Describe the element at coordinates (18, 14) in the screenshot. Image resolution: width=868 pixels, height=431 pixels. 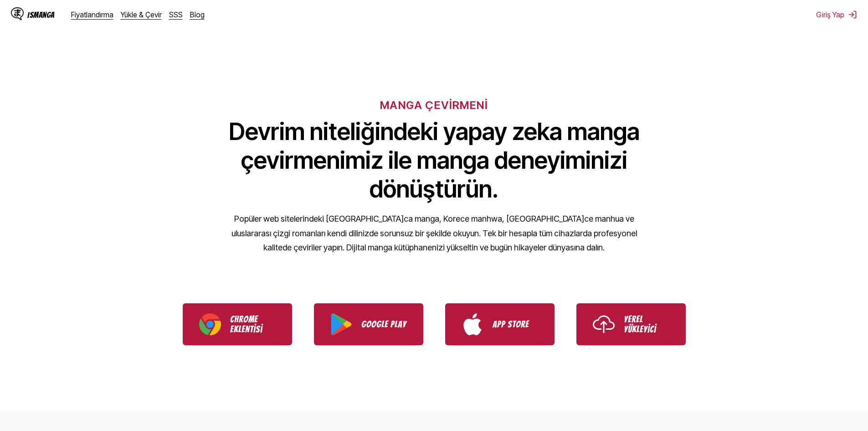
I see `img: IsManga Logo` at that location.